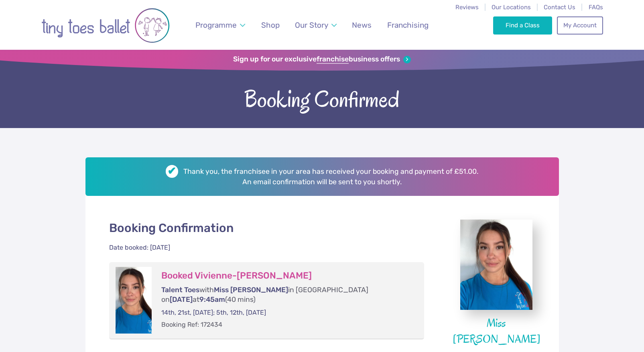 This screenshot has width=644, height=352. What do you see at coordinates (106, 25) in the screenshot?
I see `img: tiny toes ballet` at bounding box center [106, 25].